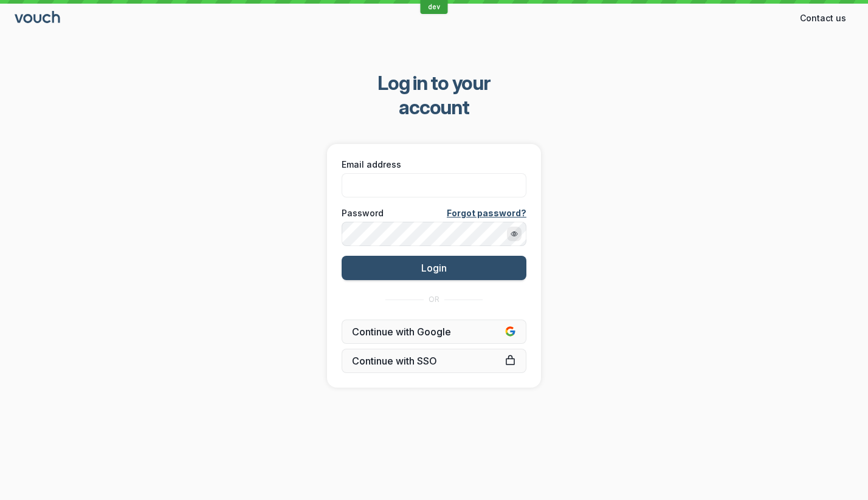 The image size is (868, 500). Describe the element at coordinates (434, 361) in the screenshot. I see `span: Continue with SSO` at that location.